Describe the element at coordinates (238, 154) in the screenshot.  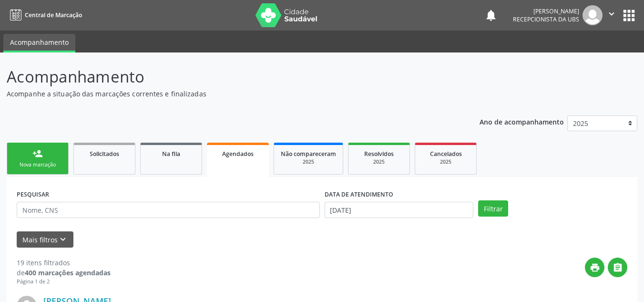
I see `span: Agendados` at that location.